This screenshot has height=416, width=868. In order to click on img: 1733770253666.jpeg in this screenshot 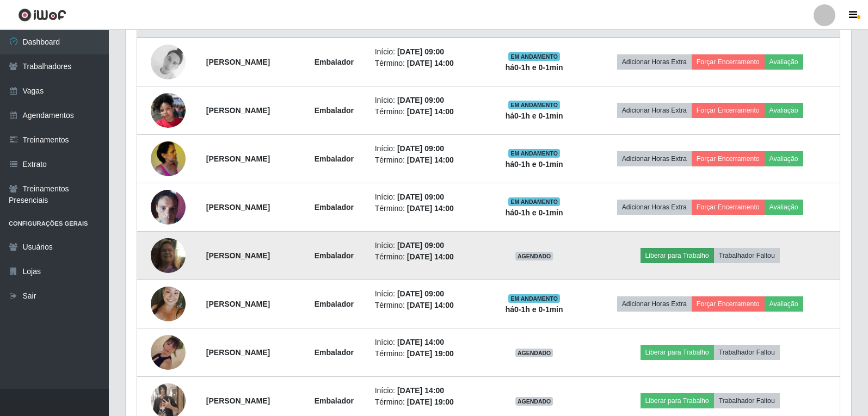, I will do `click(168, 207)`.